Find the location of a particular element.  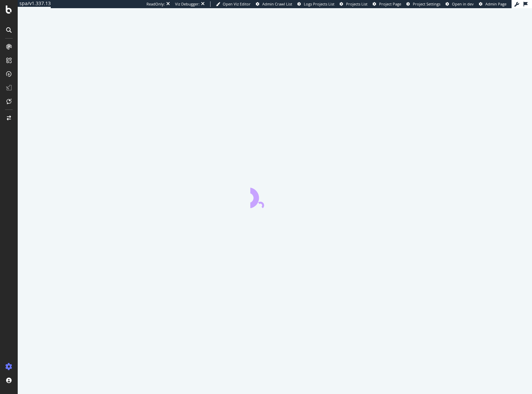

span: Admin Crawl List is located at coordinates (278, 4).